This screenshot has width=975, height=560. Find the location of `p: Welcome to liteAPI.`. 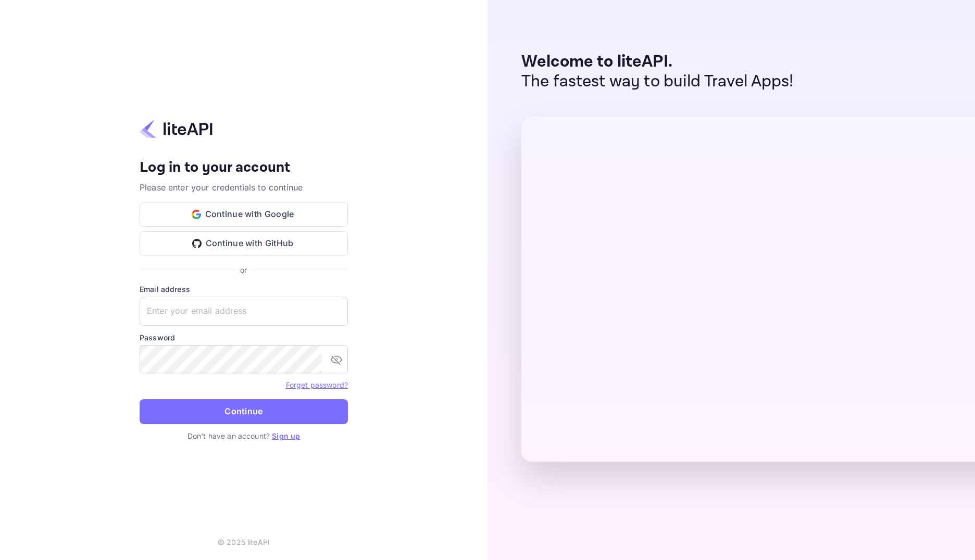

p: Welcome to liteAPI. is located at coordinates (658, 62).